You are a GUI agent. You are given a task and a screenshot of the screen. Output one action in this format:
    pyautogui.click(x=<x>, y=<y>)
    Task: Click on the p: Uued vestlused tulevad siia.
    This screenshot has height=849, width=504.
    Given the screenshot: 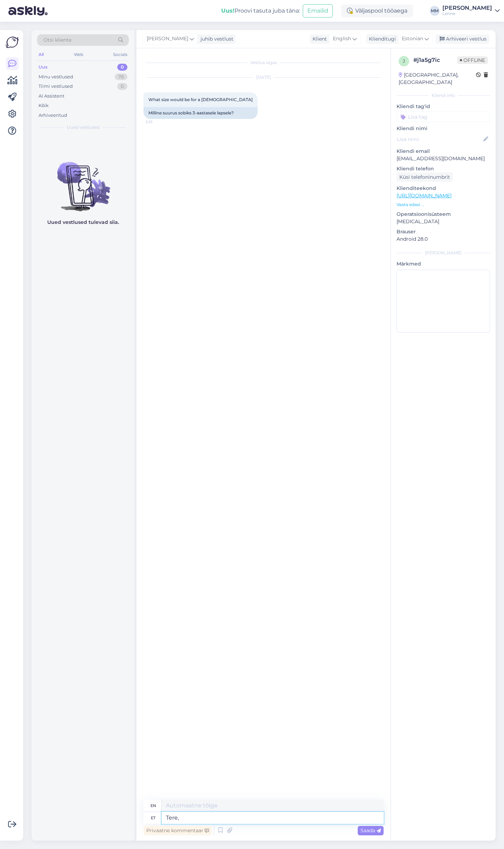 What is the action you would take?
    pyautogui.click(x=83, y=222)
    